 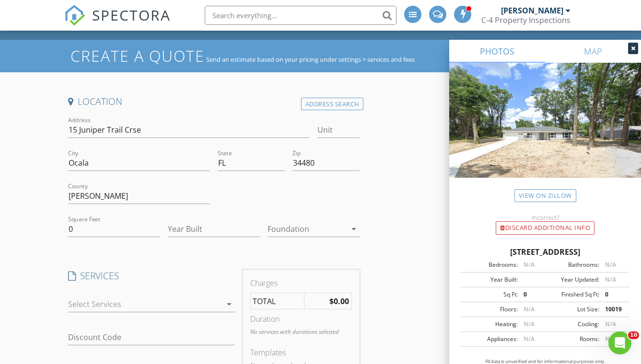 I want to click on div: Address Search, so click(x=332, y=104).